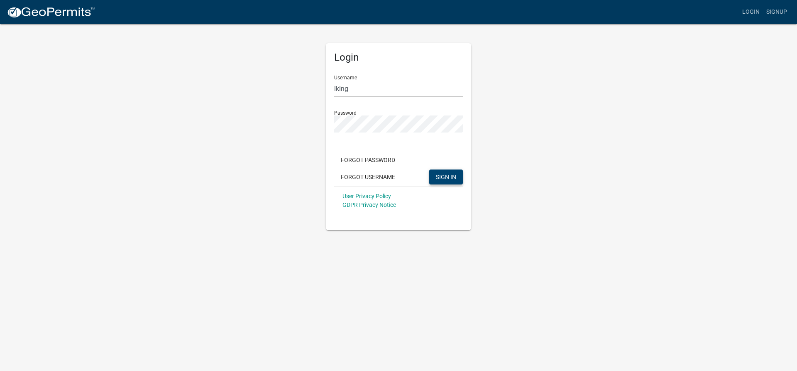 The width and height of the screenshot is (797, 371). Describe the element at coordinates (368, 160) in the screenshot. I see `button: Forgot Password` at that location.